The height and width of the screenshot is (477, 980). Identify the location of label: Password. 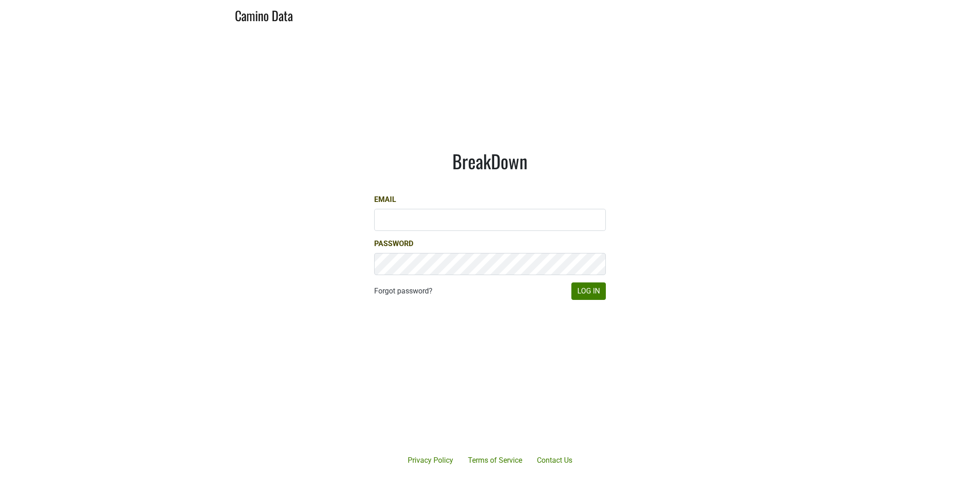
(393, 244).